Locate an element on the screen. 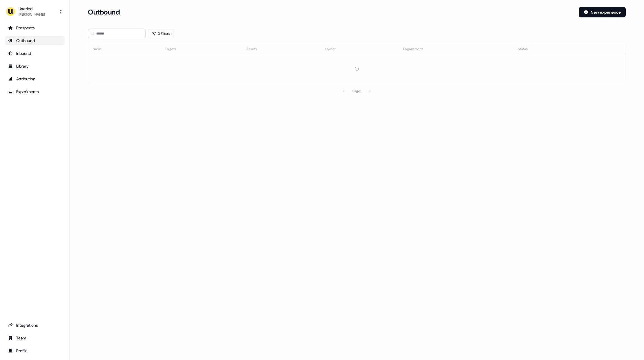 Image resolution: width=644 pixels, height=360 pixels. h3: Outbound is located at coordinates (103, 12).